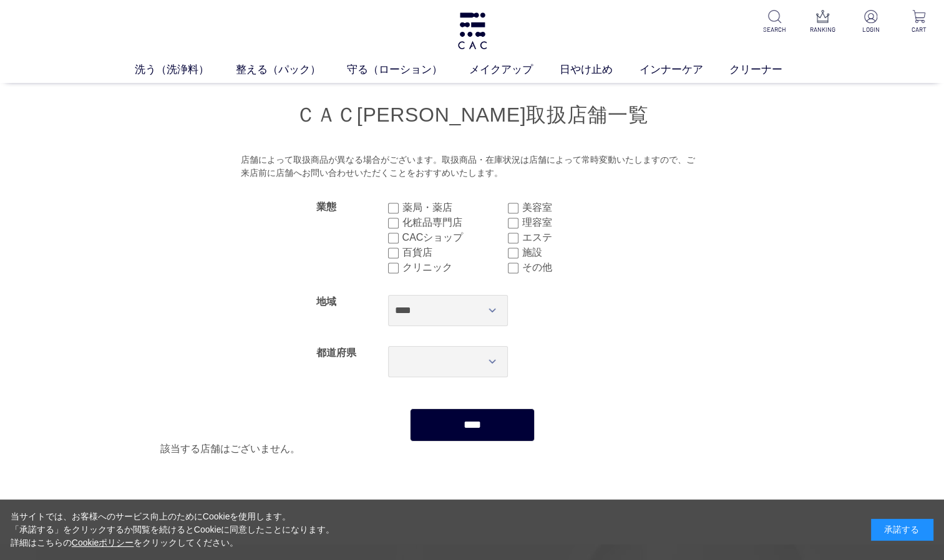  I want to click on label: その他, so click(575, 267).